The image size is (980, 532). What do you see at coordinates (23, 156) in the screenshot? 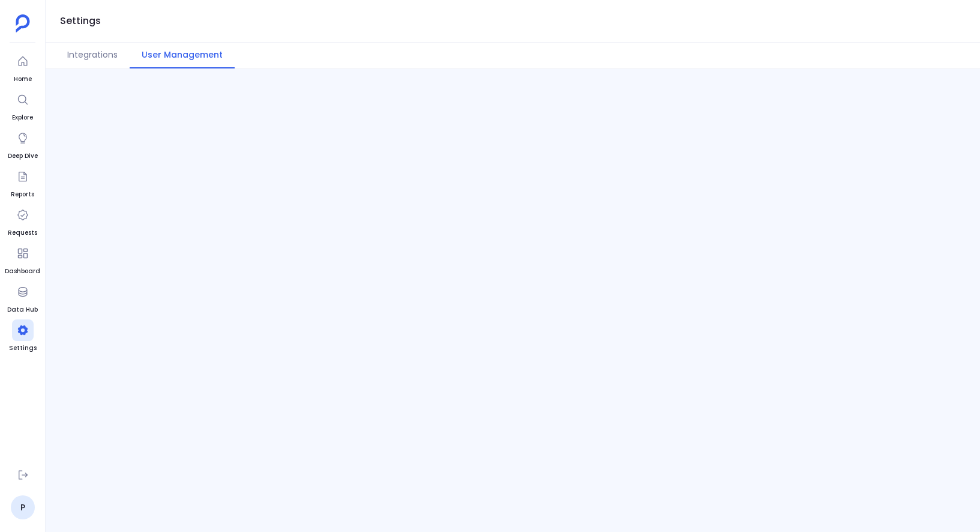
I see `span: Deep Dive` at bounding box center [23, 156].